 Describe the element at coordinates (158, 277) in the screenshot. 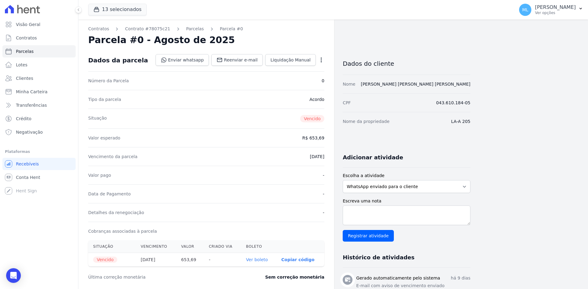

I see `dt: Última correção monetária` at that location.